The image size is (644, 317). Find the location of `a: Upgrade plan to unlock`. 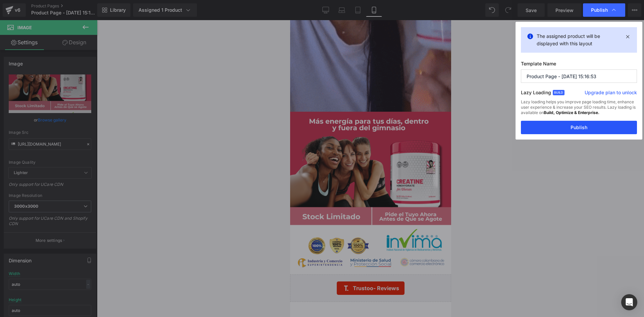

a: Upgrade plan to unlock is located at coordinates (611, 94).